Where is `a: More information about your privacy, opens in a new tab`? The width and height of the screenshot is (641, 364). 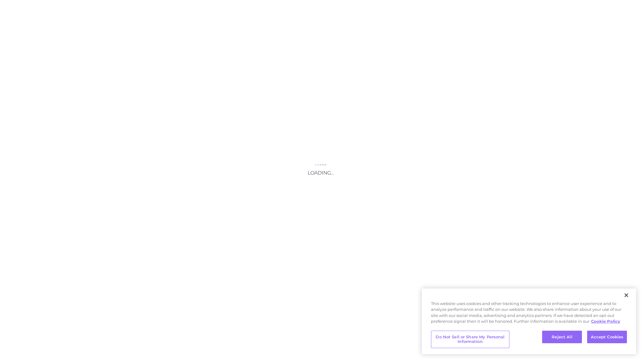 a: More information about your privacy, opens in a new tab is located at coordinates (606, 321).